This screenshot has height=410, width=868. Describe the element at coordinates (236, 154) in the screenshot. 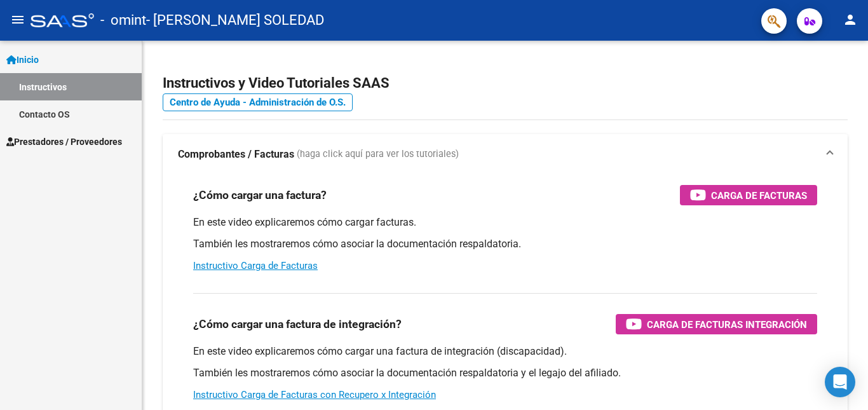

I see `strong: Comprobantes / Facturas` at that location.